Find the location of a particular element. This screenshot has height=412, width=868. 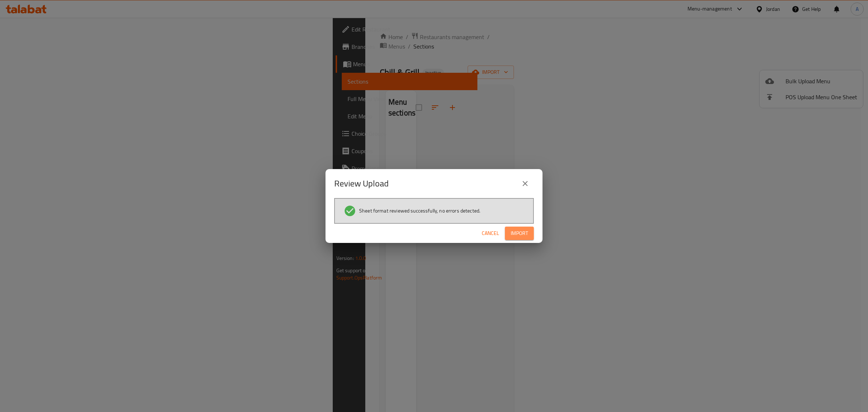

span: Import is located at coordinates (520, 233).